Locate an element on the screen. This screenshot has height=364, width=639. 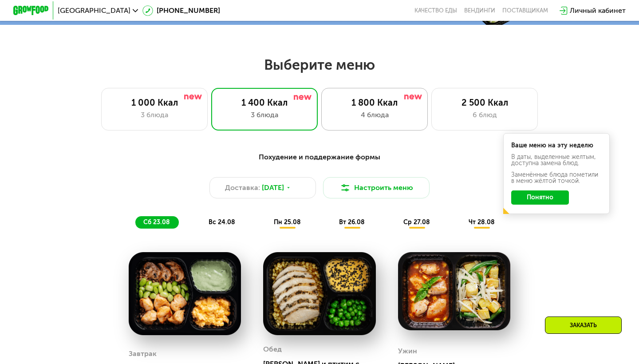
span: чт 28.08 is located at coordinates (482, 222).